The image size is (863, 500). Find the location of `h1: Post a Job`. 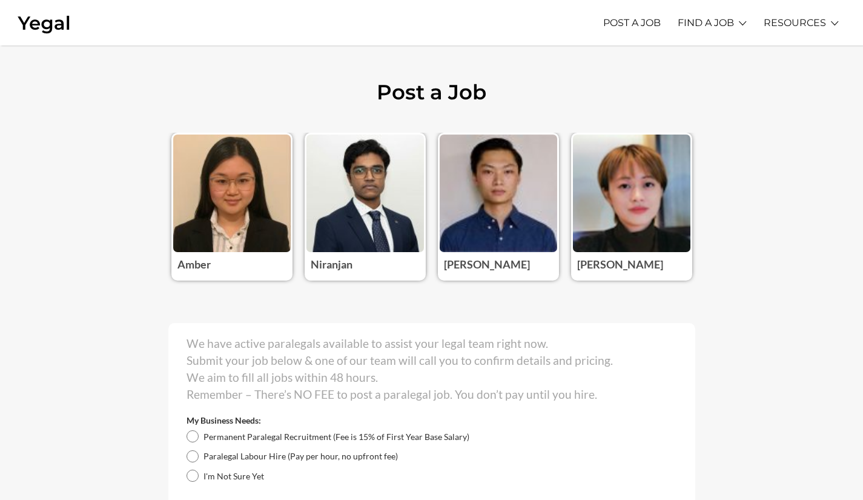

h1: Post a Job is located at coordinates (432, 92).